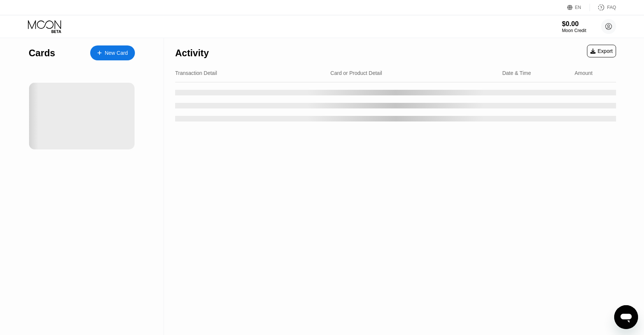  What do you see at coordinates (578, 8) in the screenshot?
I see `div: EN` at bounding box center [578, 8].